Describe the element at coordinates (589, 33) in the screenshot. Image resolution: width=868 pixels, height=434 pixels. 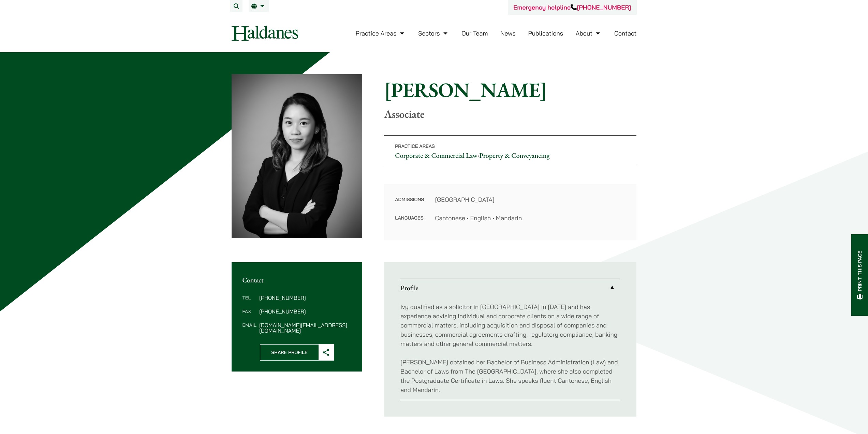
I see `a: About` at that location.